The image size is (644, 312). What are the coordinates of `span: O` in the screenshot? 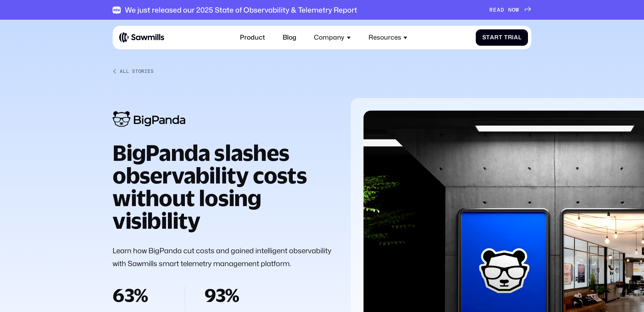 It's located at (514, 10).